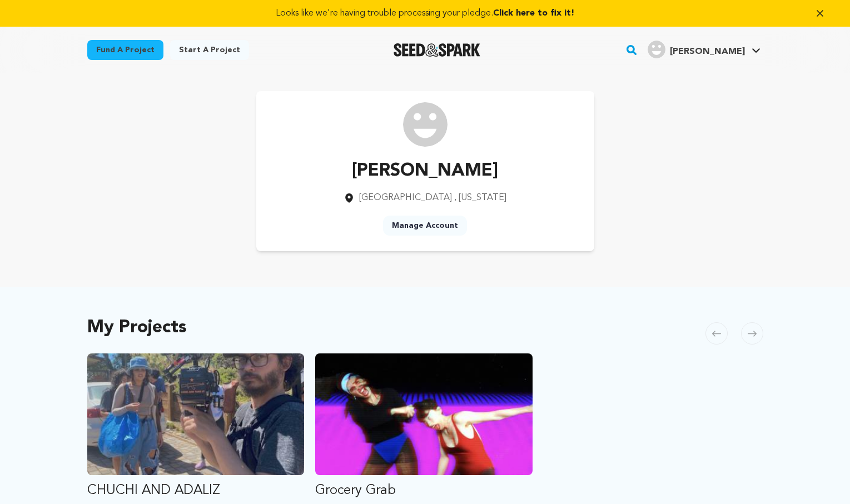  I want to click on img: /img/default-images/user/medium/user.png image, so click(425, 124).